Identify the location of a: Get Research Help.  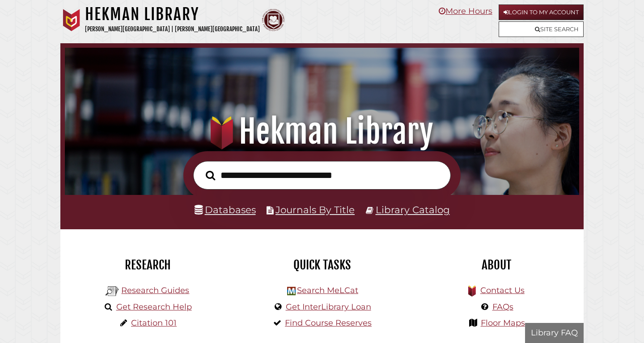
(154, 307).